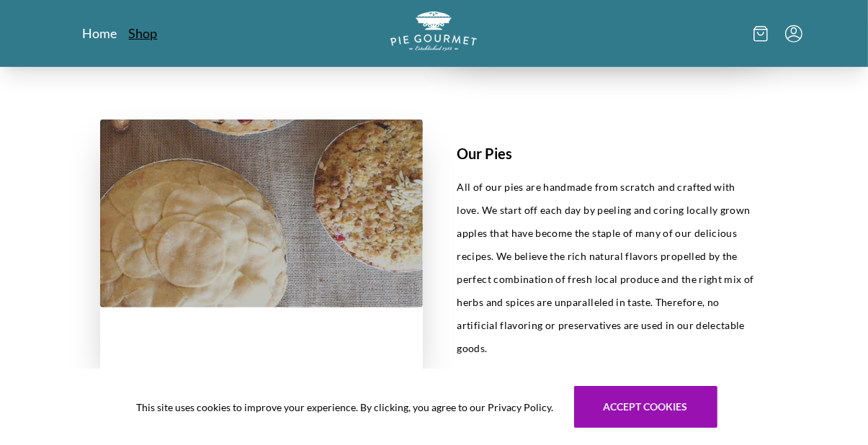 This screenshot has height=445, width=868. I want to click on button: Menu, so click(794, 34).